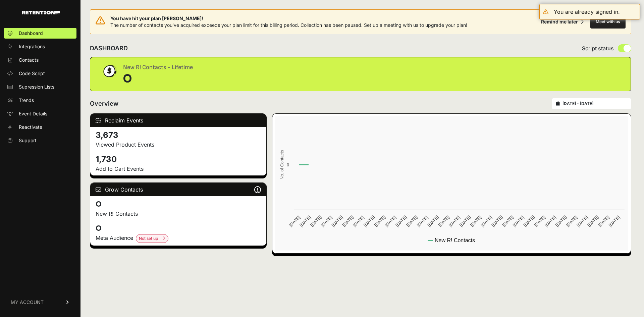 This screenshot has width=644, height=317. Describe the element at coordinates (597, 48) in the screenshot. I see `span: Script status` at that location.